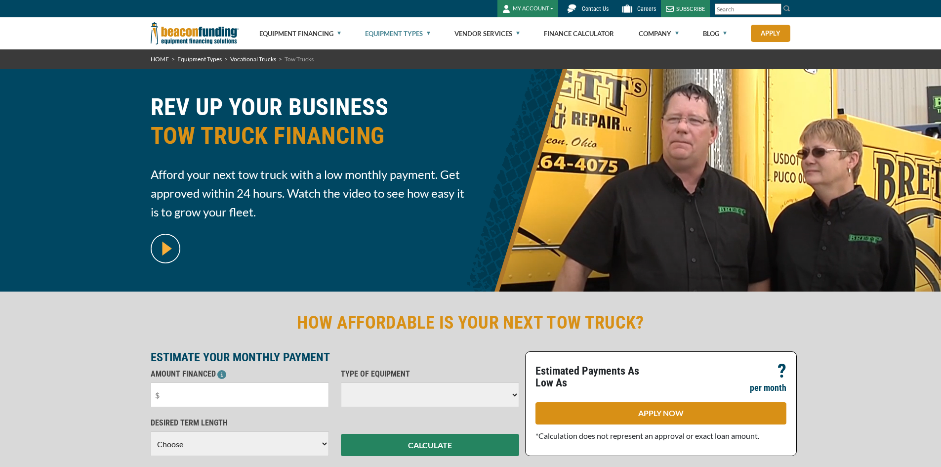 The image size is (941, 467). Describe the element at coordinates (160, 59) in the screenshot. I see `a: HOME` at that location.